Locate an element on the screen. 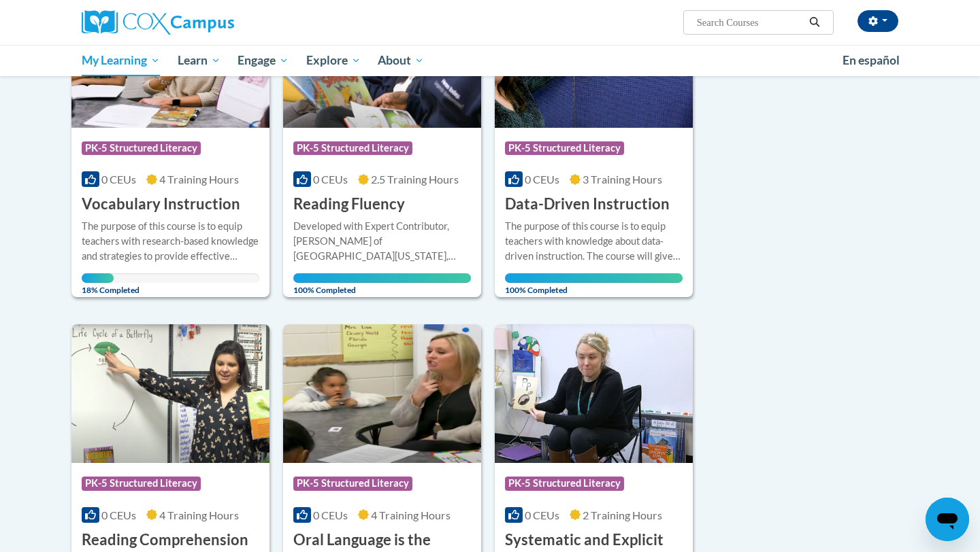 The image size is (980, 552). span: Learn is located at coordinates (199, 61).